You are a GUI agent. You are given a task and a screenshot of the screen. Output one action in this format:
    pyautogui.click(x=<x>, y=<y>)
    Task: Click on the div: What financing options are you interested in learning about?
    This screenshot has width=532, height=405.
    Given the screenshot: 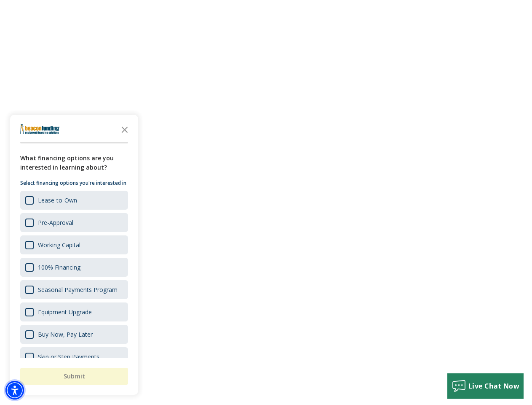 What is the action you would take?
    pyautogui.click(x=74, y=163)
    